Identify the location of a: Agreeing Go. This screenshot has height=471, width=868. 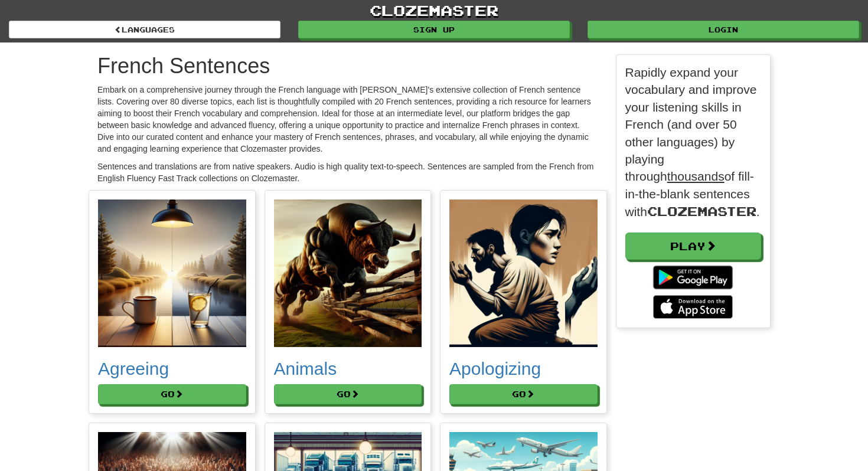
(172, 302).